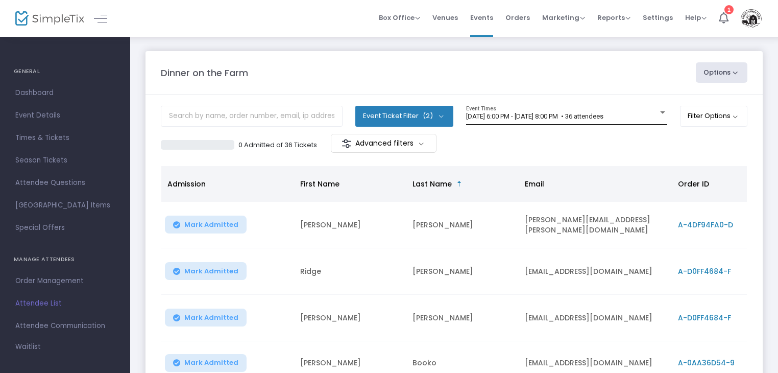 The image size is (778, 373). Describe the element at coordinates (706, 225) in the screenshot. I see `span: A-4DF94FA0-D` at that location.